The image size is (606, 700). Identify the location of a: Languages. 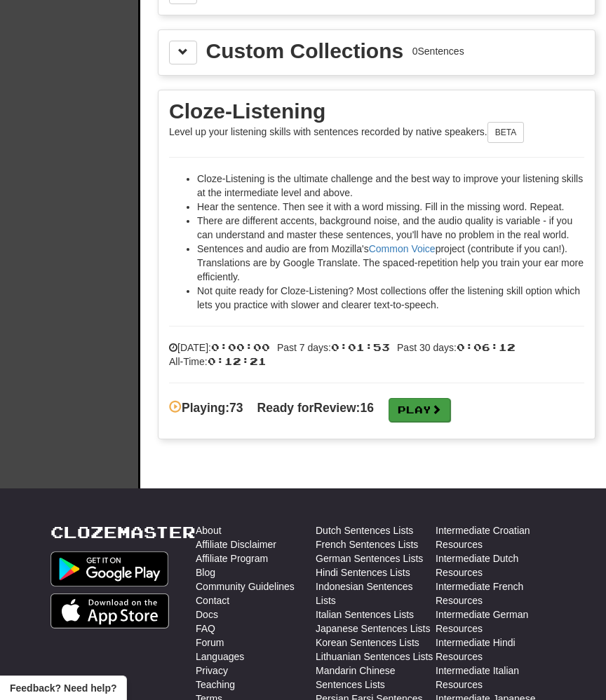
(220, 656).